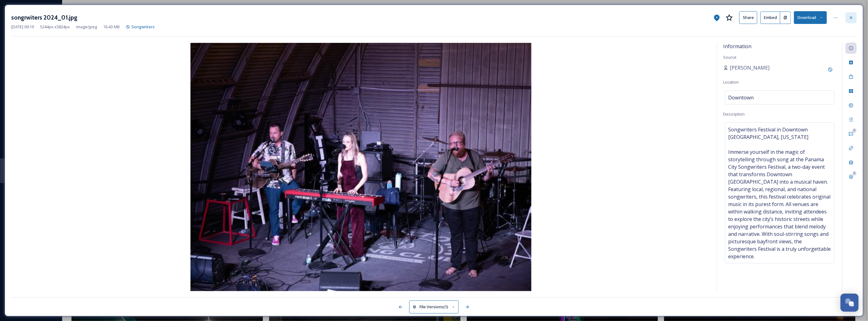 The height and width of the screenshot is (321, 868). I want to click on span: Songwriters, so click(143, 27).